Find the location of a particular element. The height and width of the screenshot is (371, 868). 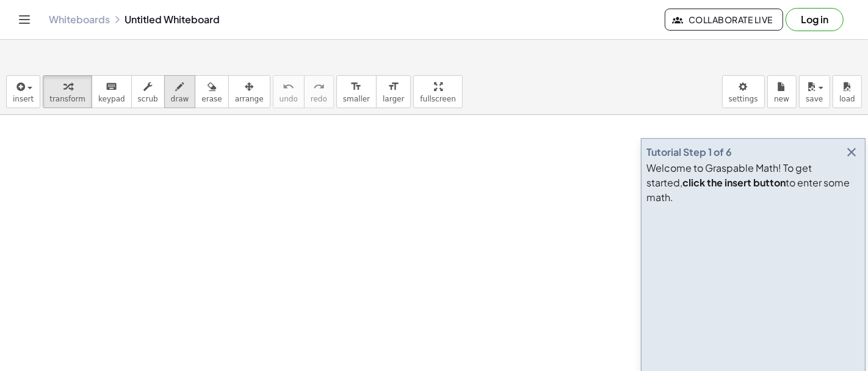

button: undoundo is located at coordinates (289, 91).